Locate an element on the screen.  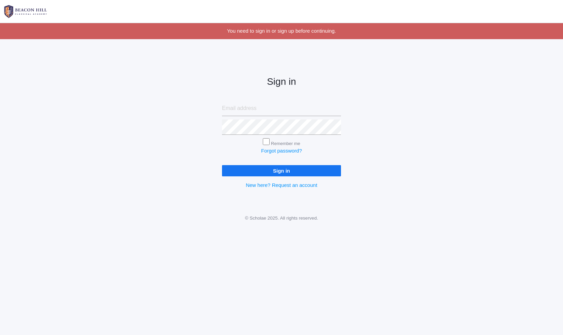
label: Remember me is located at coordinates (286, 143).